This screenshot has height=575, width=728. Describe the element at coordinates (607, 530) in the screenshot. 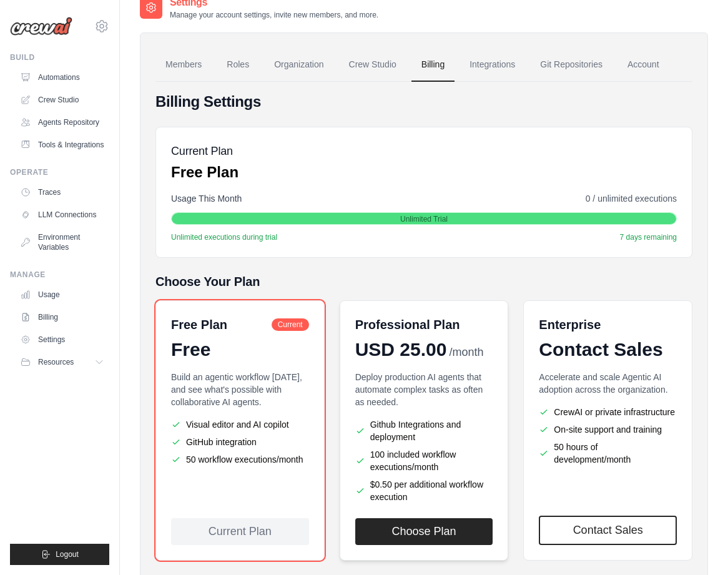

I see `a: Contact Sales` at that location.